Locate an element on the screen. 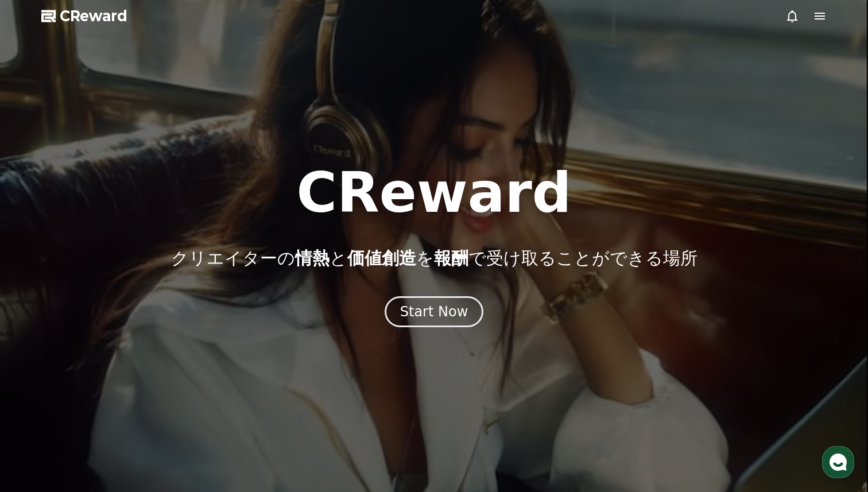  a: Home is located at coordinates (40, 378).